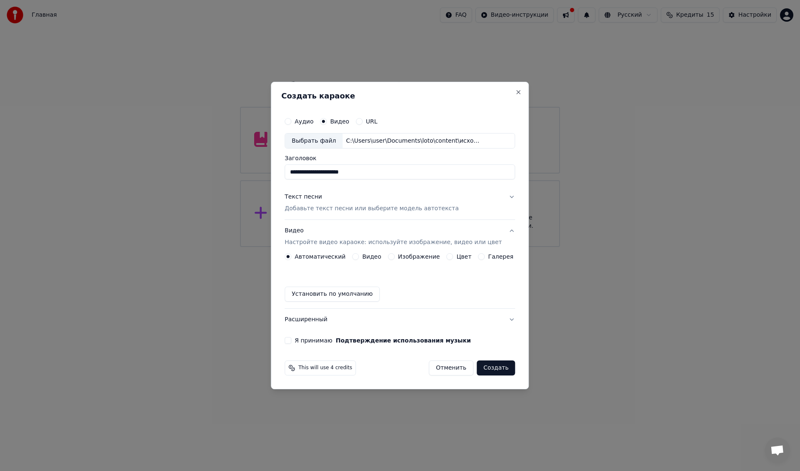 The width and height of the screenshot is (800, 471). I want to click on h2: Создать караоке, so click(400, 96).